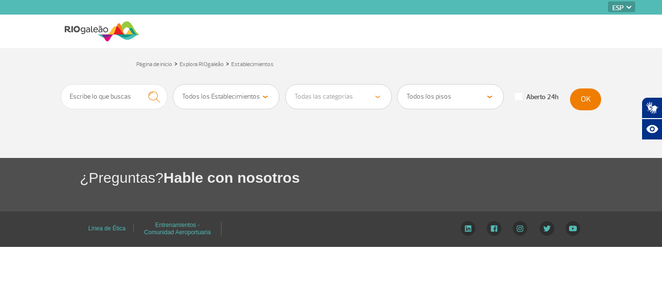 The height and width of the screenshot is (295, 662). I want to click on button: Abrir tradutor de língua de sinais., so click(651, 108).